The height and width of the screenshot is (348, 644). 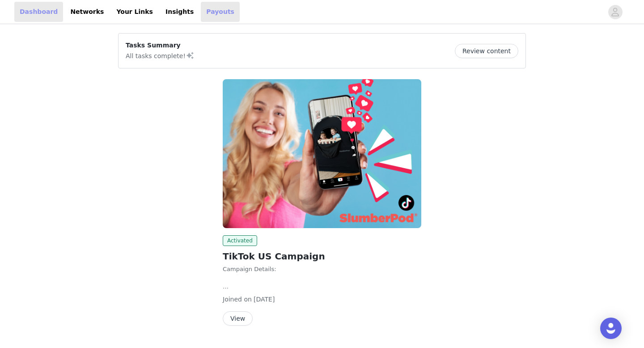 I want to click on button: View, so click(x=238, y=319).